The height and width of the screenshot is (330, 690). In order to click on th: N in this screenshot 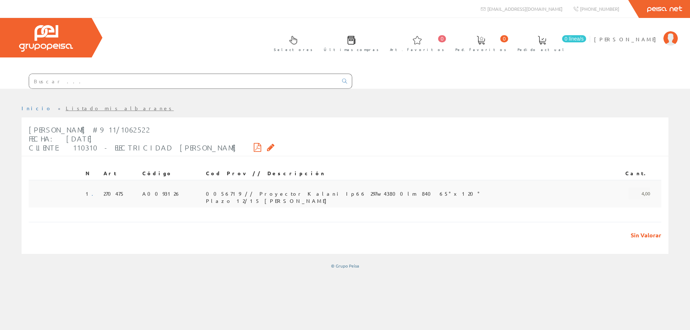, I will do `click(92, 174)`.